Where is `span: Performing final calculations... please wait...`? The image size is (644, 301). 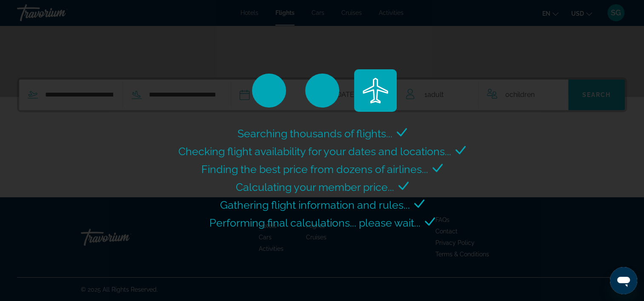
span: Performing final calculations... please wait... is located at coordinates (315, 223).